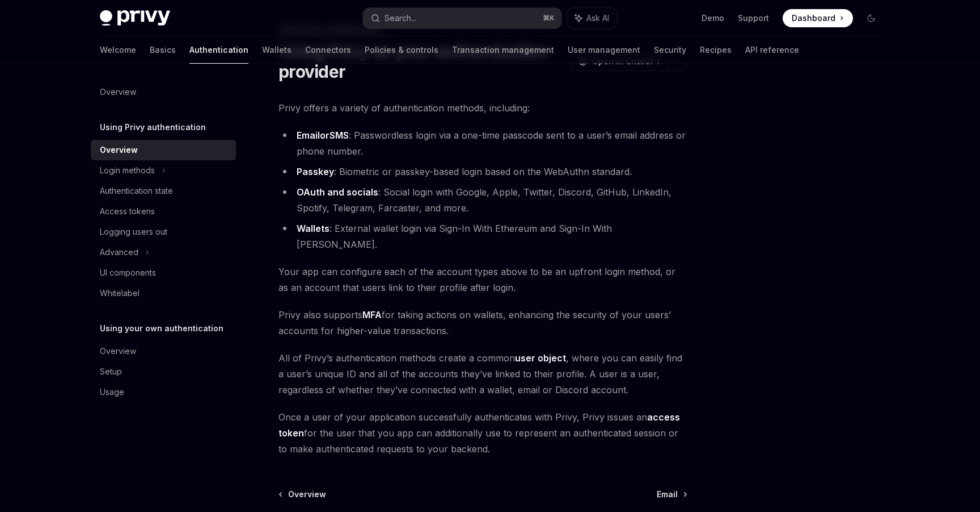 The width and height of the screenshot is (980, 512). What do you see at coordinates (328, 50) in the screenshot?
I see `a: Connectors` at bounding box center [328, 50].